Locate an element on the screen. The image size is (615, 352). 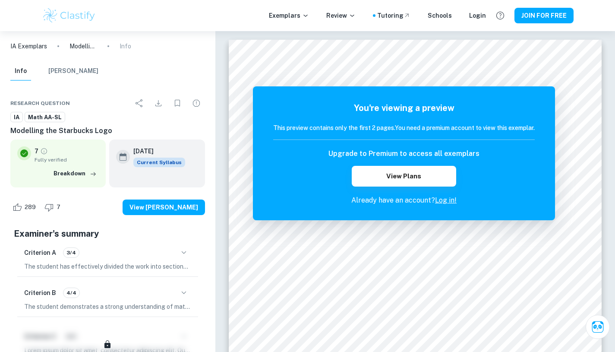
h6: This preview contains only the first 2 pages. You need a premium account to view this exemplar. is located at coordinates (404, 128).